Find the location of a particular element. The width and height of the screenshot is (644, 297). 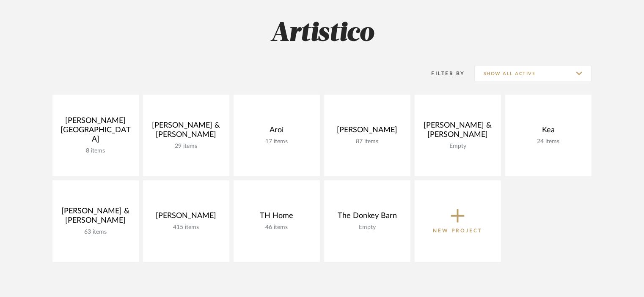

div: 24 items is located at coordinates (548, 142).